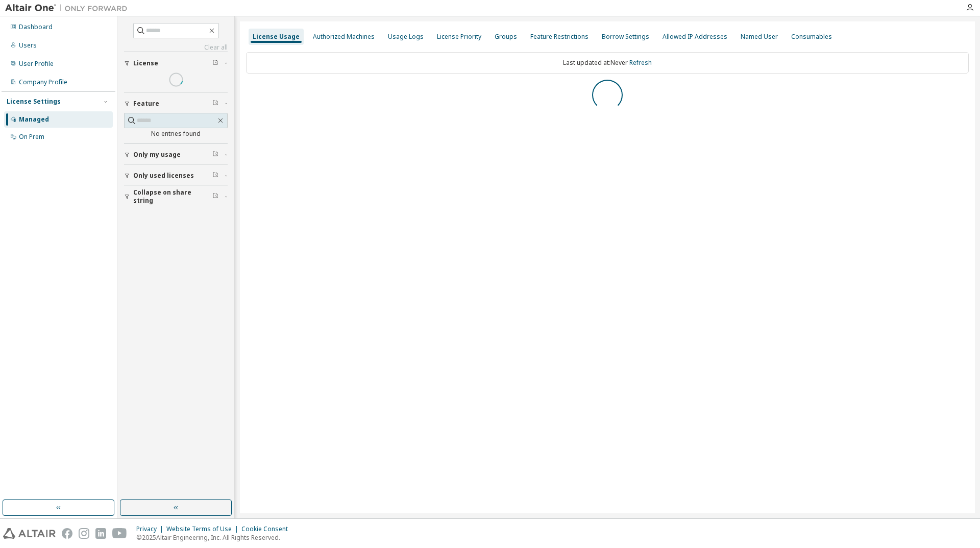  What do you see at coordinates (27, 45) in the screenshot?
I see `div: Users` at bounding box center [27, 45].